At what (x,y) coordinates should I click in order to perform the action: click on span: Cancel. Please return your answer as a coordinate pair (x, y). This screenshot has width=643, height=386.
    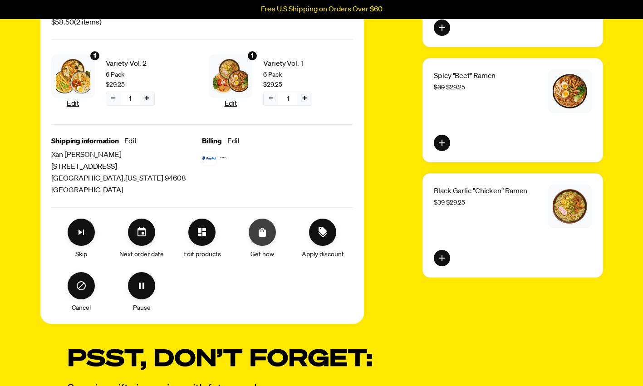
    Looking at the image, I should click on (81, 308).